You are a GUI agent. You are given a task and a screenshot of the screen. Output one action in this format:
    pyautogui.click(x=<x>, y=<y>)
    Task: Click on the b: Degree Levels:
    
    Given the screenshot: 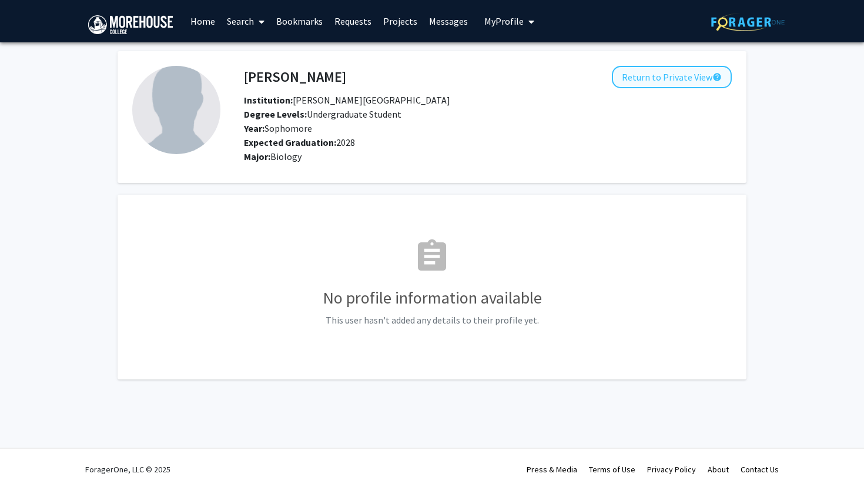 What is the action you would take?
    pyautogui.click(x=275, y=114)
    